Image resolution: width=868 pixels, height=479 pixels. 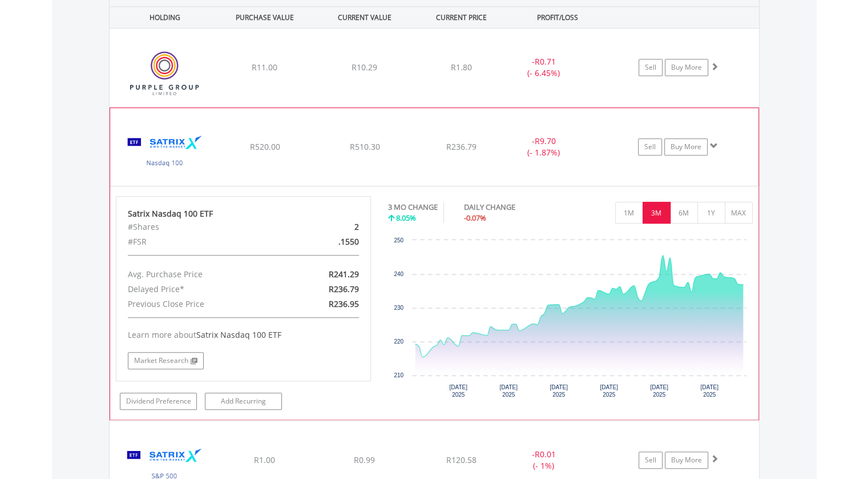 What do you see at coordinates (264, 67) in the screenshot?
I see `span: R11.00` at bounding box center [264, 67].